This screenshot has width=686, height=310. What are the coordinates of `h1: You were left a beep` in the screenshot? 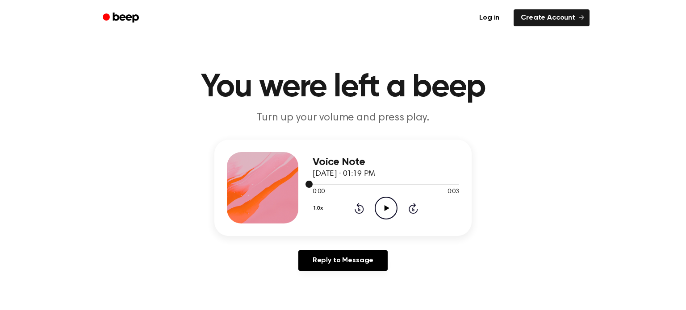 It's located at (343, 88).